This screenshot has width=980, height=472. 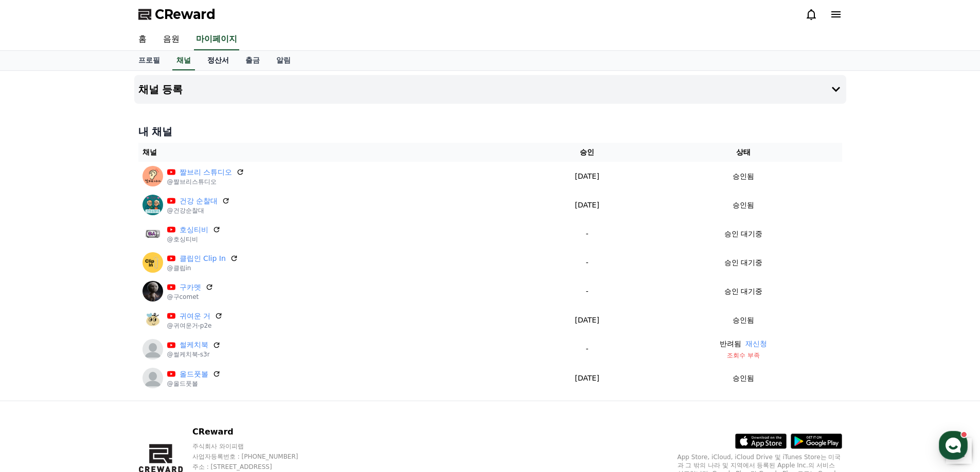 I want to click on p: @귀여운거-p2e, so click(x=195, y=326).